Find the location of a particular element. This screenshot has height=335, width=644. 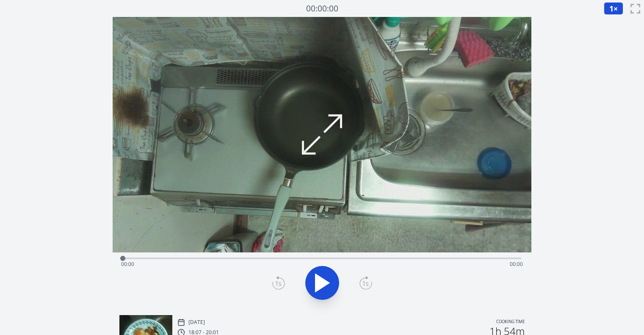

span: 1 is located at coordinates (611, 8).